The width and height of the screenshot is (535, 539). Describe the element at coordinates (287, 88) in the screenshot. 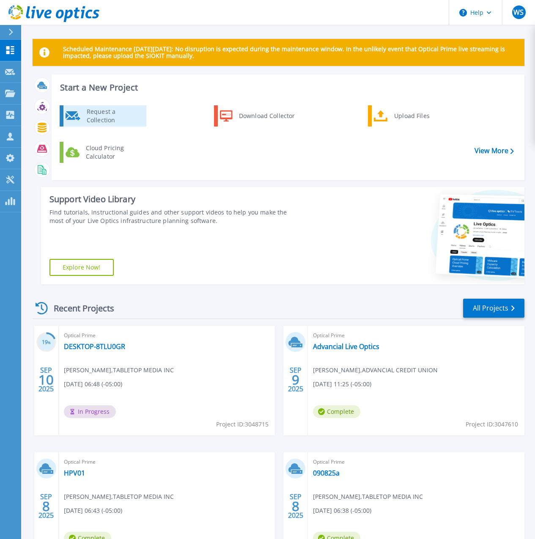

I see `h3: Start a New Project` at that location.